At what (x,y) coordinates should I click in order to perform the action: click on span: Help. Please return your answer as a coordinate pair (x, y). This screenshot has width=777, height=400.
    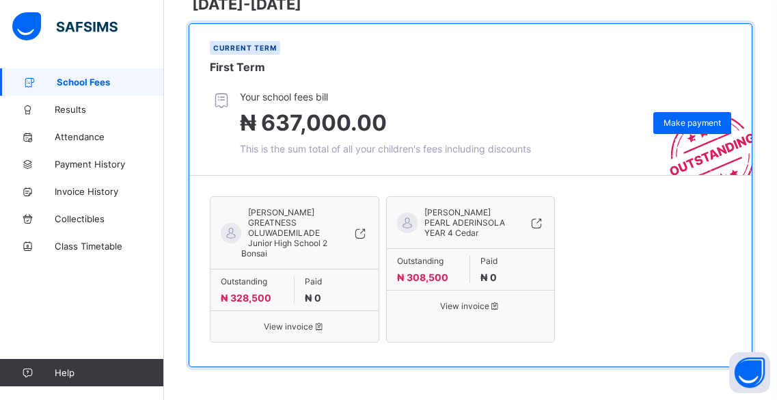
    Looking at the image, I should click on (109, 372).